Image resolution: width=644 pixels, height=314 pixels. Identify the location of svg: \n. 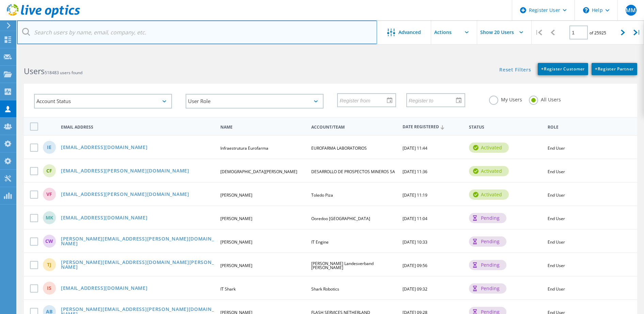
(586, 10).